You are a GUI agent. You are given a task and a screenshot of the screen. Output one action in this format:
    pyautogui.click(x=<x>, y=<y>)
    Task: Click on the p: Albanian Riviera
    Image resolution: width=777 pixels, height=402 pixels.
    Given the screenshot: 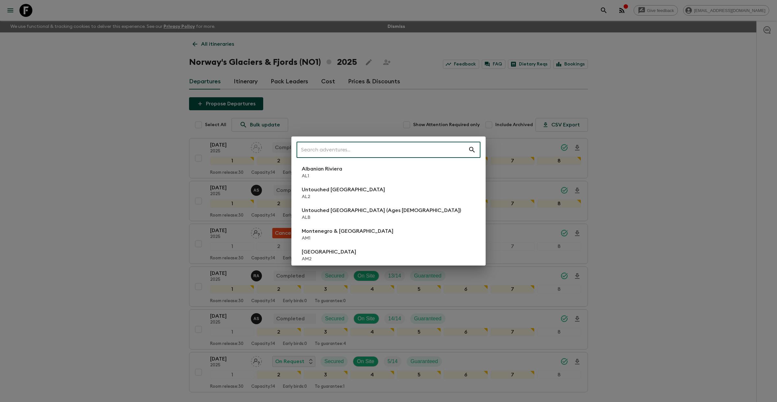 What is the action you would take?
    pyautogui.click(x=322, y=169)
    